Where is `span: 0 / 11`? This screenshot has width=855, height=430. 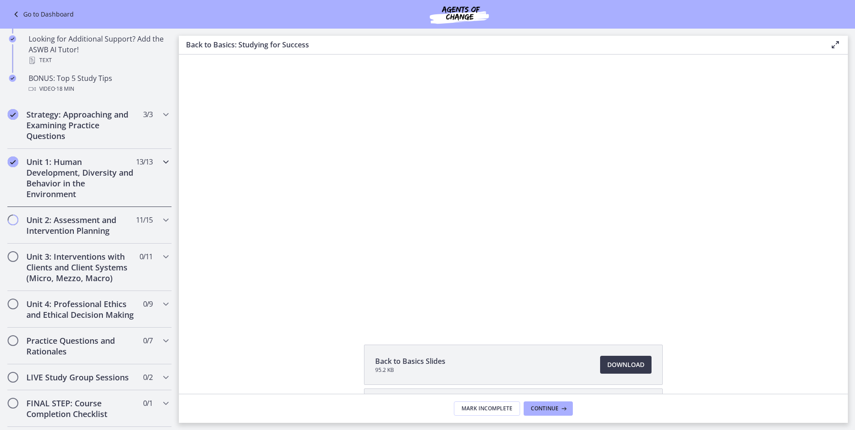
span: 0 / 11 is located at coordinates (146, 257).